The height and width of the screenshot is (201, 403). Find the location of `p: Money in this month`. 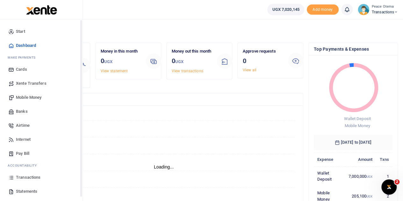

p: Money in this month is located at coordinates (121, 51).